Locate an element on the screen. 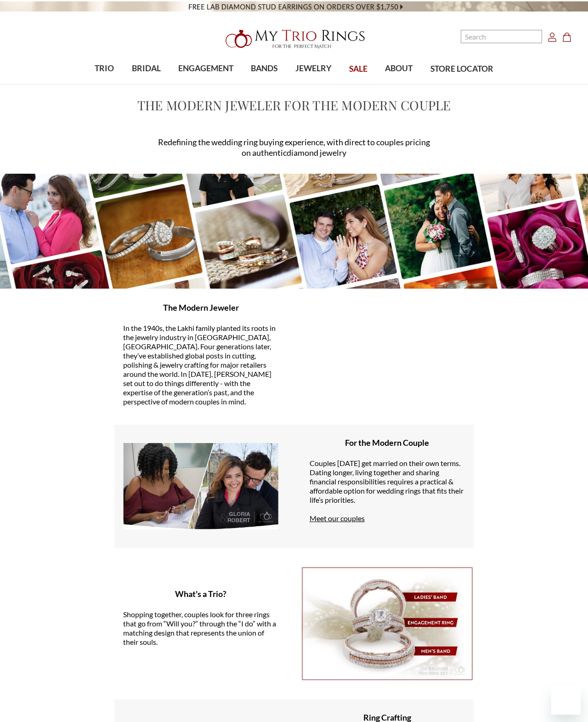 This screenshot has height=722, width=588. svg: Account is located at coordinates (552, 37).